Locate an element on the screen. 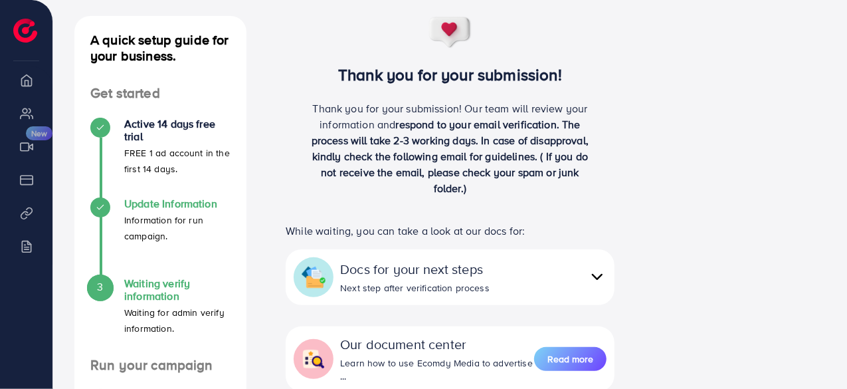  span: Read more is located at coordinates (570, 359).